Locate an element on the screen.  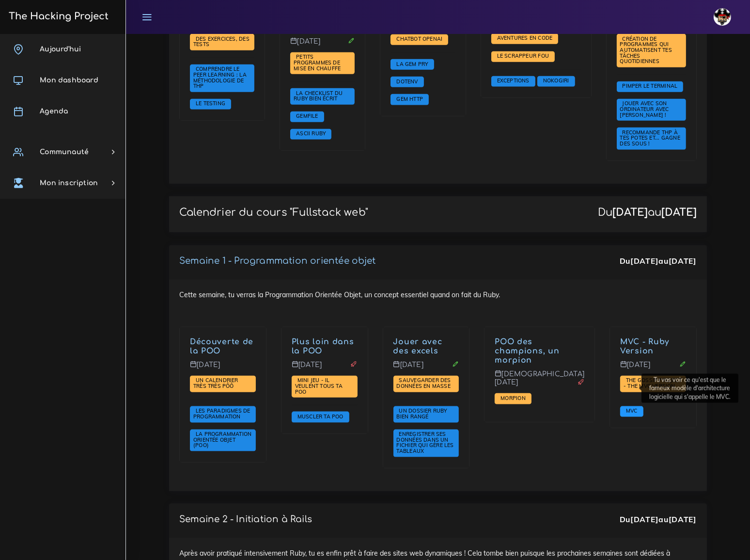
a: Plus loin dans la POO is located at coordinates (322, 346).